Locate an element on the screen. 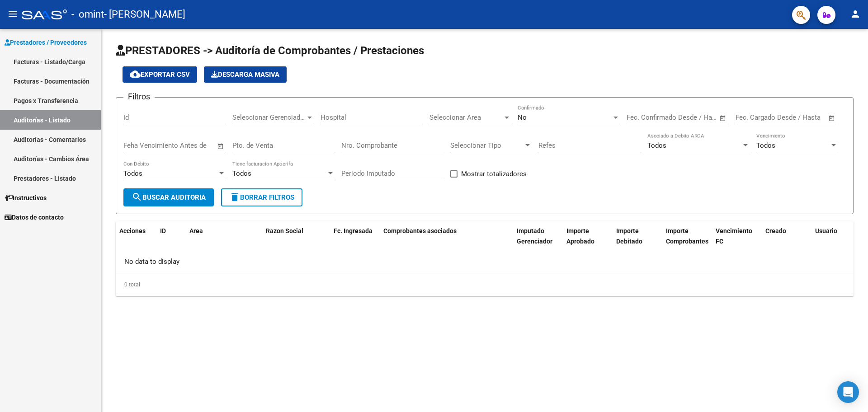 The image size is (868, 412). datatable-header-cell: Importe Comprobantes is located at coordinates (688, 241).